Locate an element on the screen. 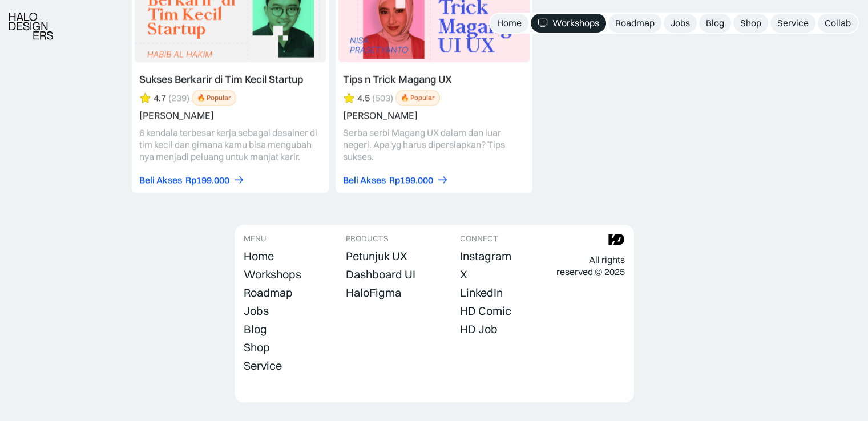 Image resolution: width=868 pixels, height=421 pixels. div: HD Job is located at coordinates (479, 329).